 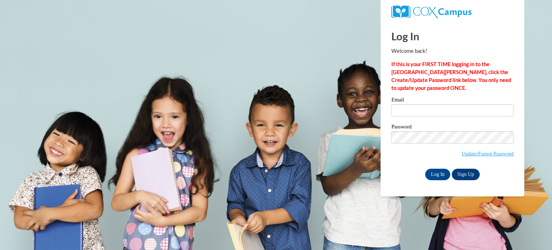 I want to click on label: Password, so click(x=452, y=128).